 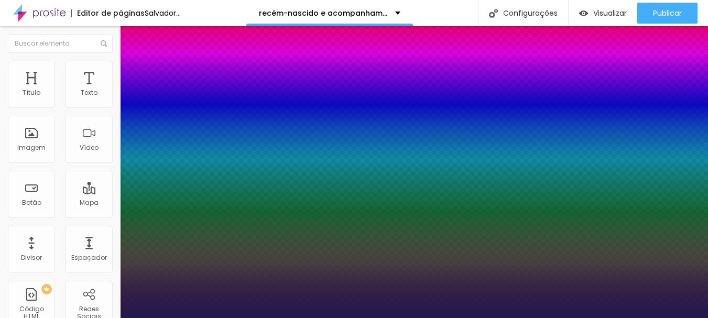 I want to click on font: Imagem, so click(x=31, y=147).